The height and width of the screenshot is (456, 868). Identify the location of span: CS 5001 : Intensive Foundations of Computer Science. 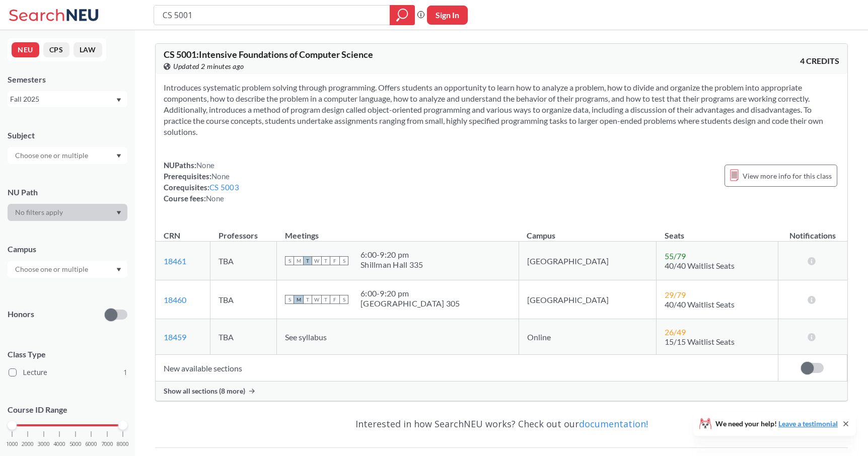
(268, 55).